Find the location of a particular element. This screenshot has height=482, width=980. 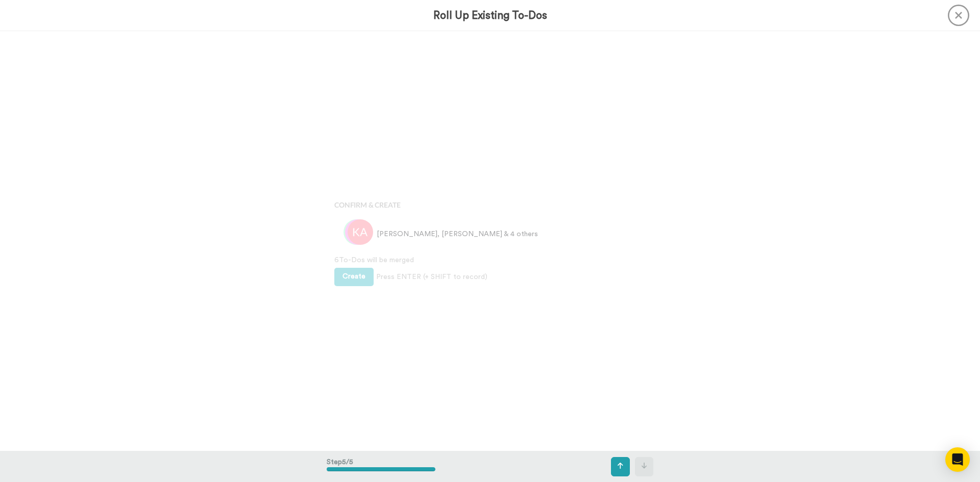

span: 6 To-Dos will be merged is located at coordinates (490, 260).